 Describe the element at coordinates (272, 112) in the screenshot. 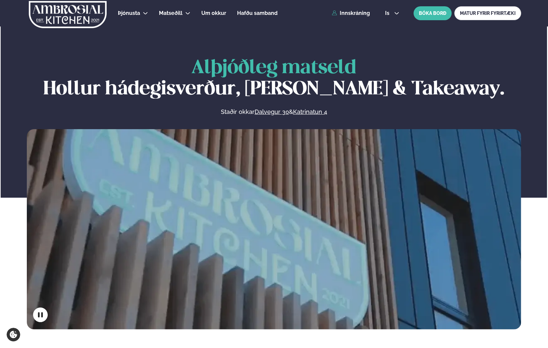

I see `a: Dalvegur 30` at that location.